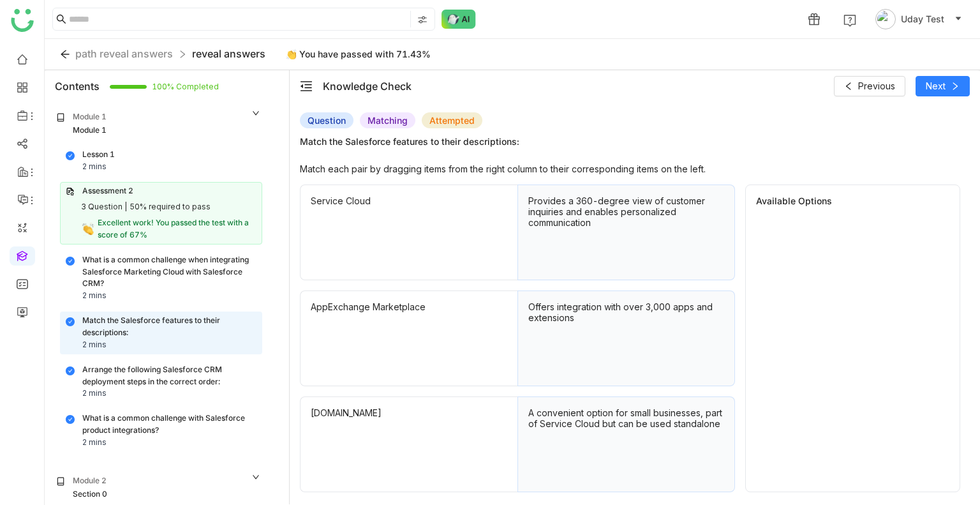 Image resolution: width=980 pixels, height=505 pixels. I want to click on div: Section 0, so click(90, 494).